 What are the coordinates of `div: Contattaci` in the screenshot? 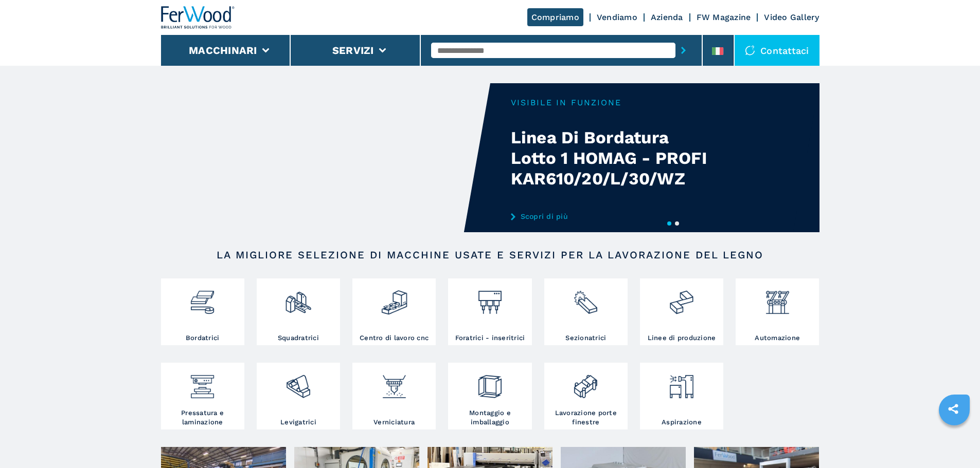 It's located at (776, 50).